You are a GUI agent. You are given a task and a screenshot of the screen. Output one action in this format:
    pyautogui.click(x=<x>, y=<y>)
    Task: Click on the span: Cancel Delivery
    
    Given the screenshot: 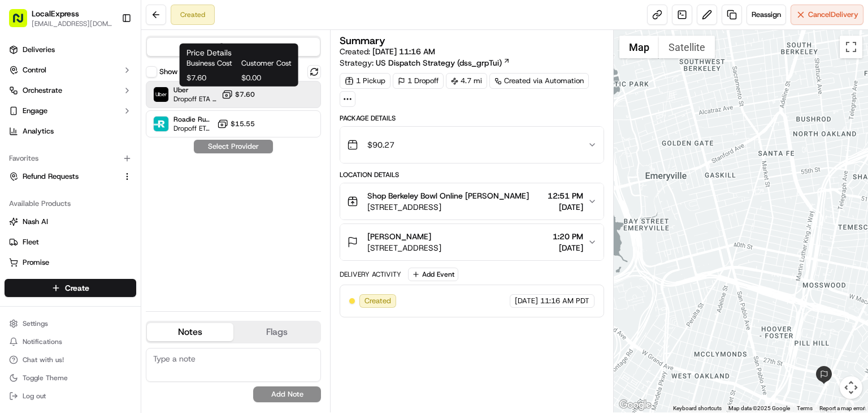 What is the action you would take?
    pyautogui.click(x=833, y=15)
    